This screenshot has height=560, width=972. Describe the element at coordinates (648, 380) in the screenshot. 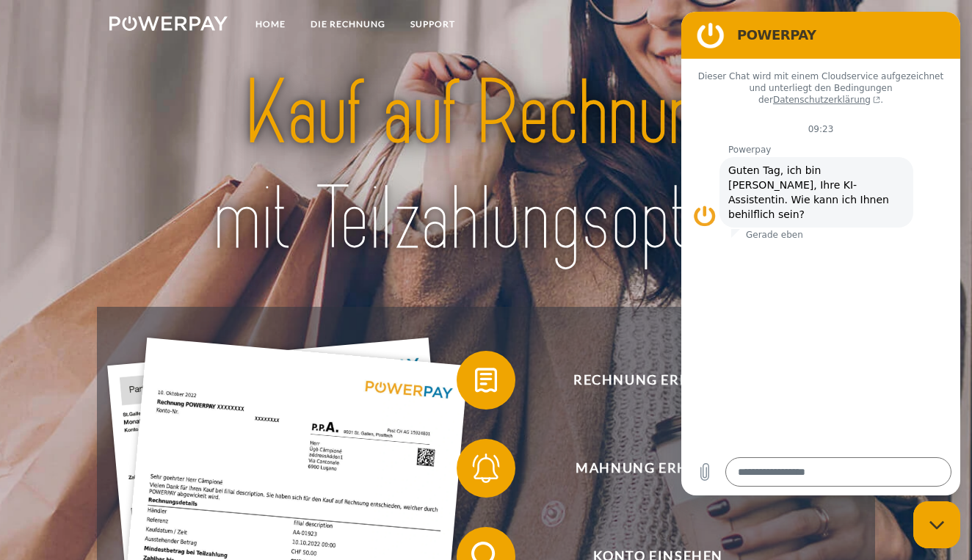

I see `button: Rechnung erhalten?` at that location.